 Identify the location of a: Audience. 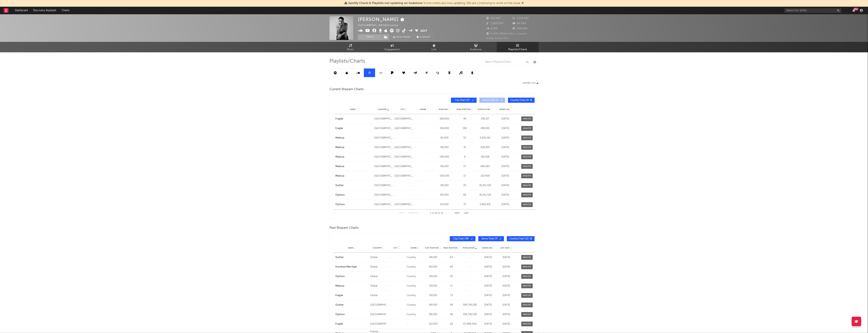
(476, 47).